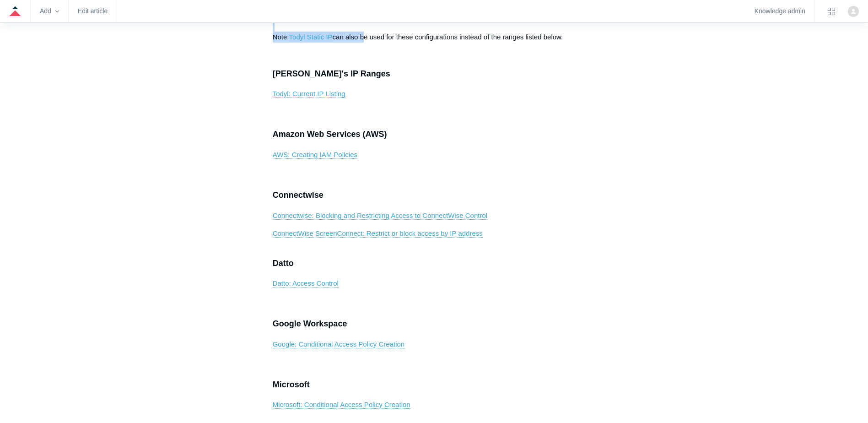 The width and height of the screenshot is (868, 423). I want to click on a: Todyl Static IP, so click(311, 37).